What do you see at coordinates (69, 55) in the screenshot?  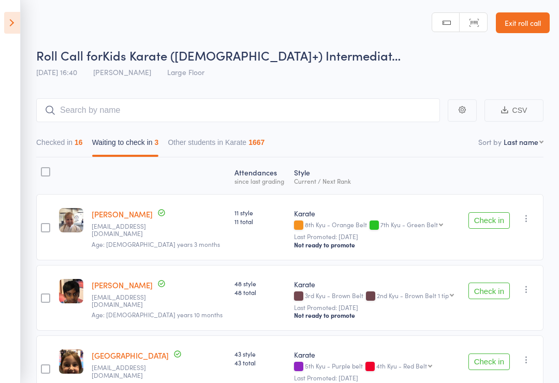 I see `span: Roll Call for` at bounding box center [69, 55].